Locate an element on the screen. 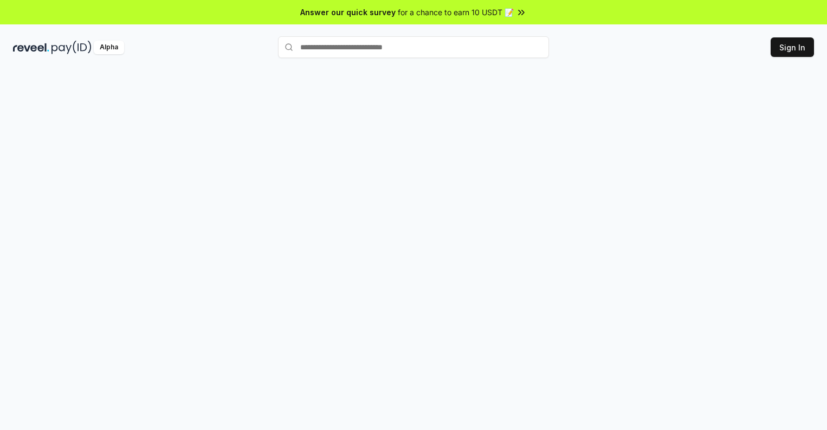 This screenshot has height=430, width=827. button: Sign In is located at coordinates (792, 47).